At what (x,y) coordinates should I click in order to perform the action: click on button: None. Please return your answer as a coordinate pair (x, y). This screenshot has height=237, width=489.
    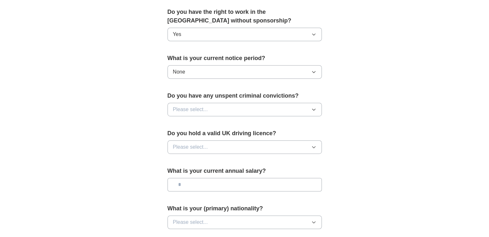
    Looking at the image, I should click on (245, 72).